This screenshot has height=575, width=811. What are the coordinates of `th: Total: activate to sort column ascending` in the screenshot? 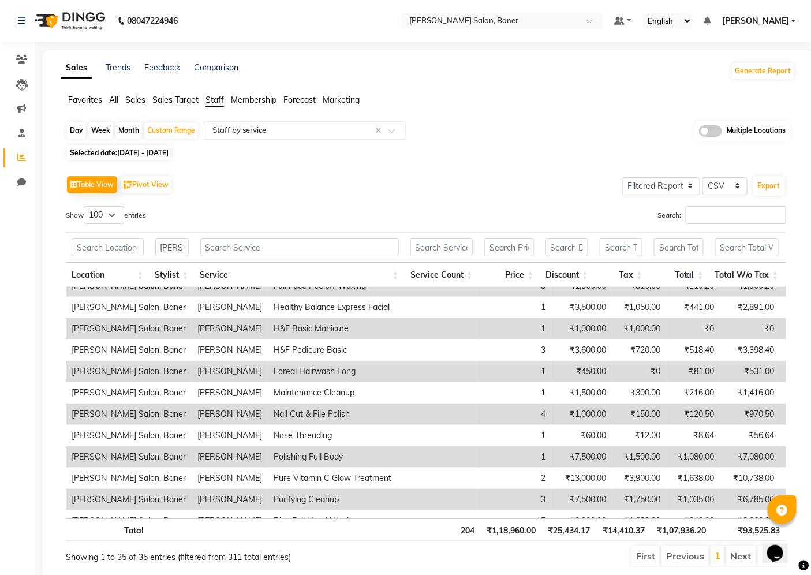 It's located at (679, 275).